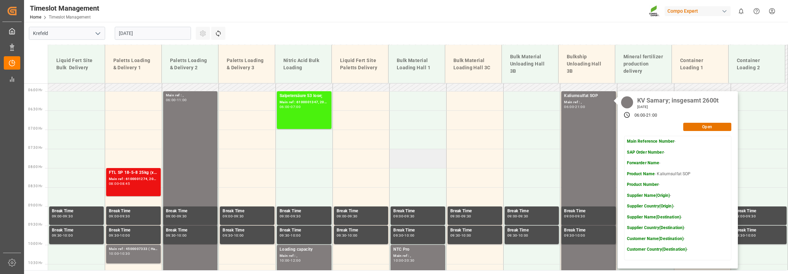 The width and height of the screenshot is (788, 274). What do you see at coordinates (125, 184) in the screenshot?
I see `div: 08:45` at bounding box center [125, 184].